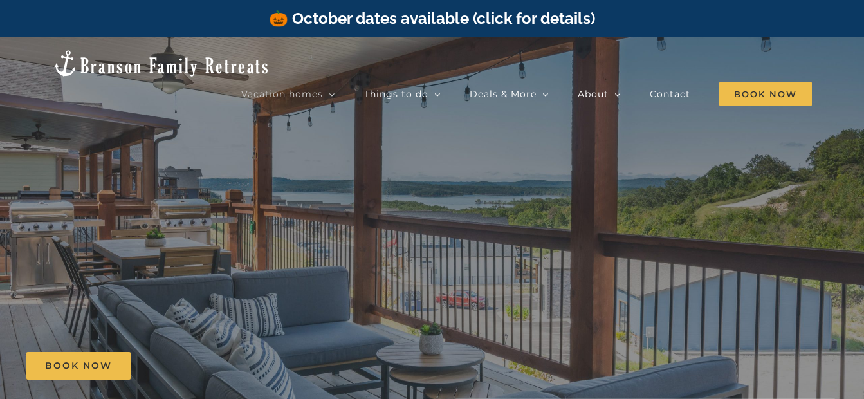 The image size is (864, 399). What do you see at coordinates (599, 94) in the screenshot?
I see `a: About` at bounding box center [599, 94].